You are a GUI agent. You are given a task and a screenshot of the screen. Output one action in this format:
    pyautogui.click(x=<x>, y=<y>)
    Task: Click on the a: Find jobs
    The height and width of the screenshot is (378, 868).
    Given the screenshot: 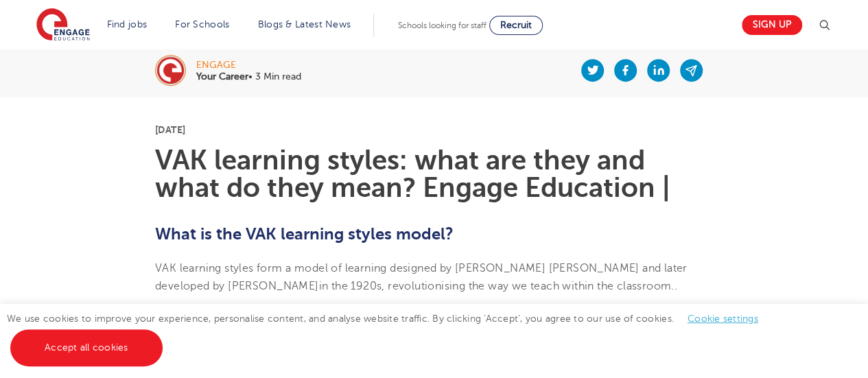 What is the action you would take?
    pyautogui.click(x=127, y=24)
    